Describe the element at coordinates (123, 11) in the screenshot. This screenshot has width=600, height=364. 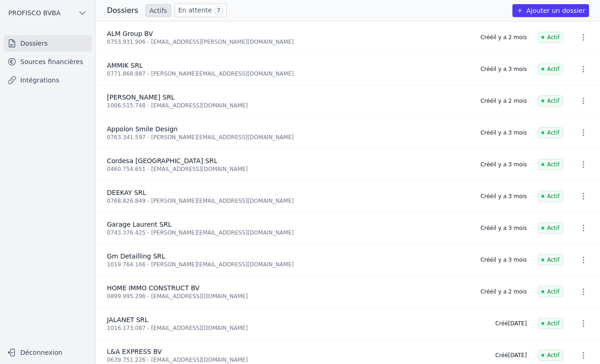
I see `h3: Dossiers` at that location.